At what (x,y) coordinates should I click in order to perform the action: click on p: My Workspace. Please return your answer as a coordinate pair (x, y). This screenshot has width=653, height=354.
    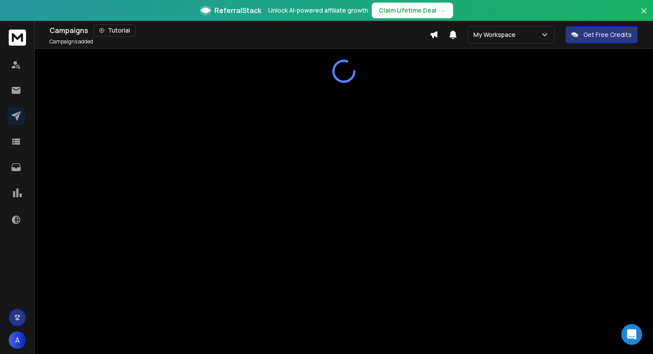
    Looking at the image, I should click on (496, 35).